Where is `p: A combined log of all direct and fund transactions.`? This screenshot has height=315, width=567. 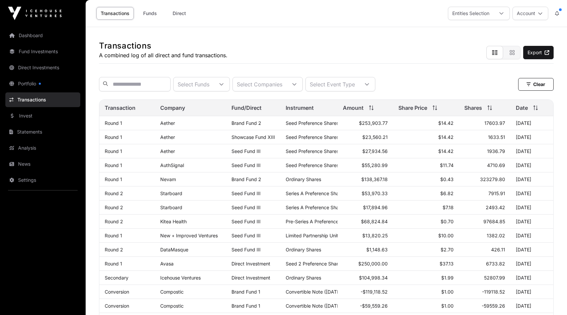
p: A combined log of all direct and fund transactions. is located at coordinates (163, 55).